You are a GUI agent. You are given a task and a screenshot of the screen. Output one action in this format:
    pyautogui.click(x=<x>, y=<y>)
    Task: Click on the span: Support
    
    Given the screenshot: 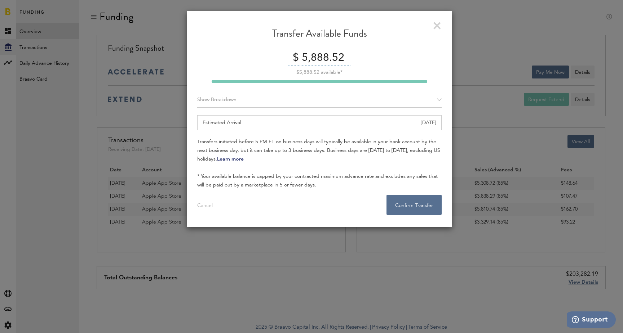 What is the action you would take?
    pyautogui.click(x=28, y=8)
    